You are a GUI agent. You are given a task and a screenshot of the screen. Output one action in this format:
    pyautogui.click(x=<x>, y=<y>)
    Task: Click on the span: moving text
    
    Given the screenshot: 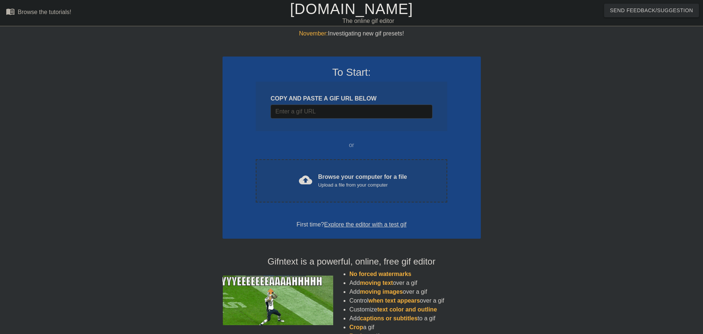 What is the action you would take?
    pyautogui.click(x=377, y=282)
    